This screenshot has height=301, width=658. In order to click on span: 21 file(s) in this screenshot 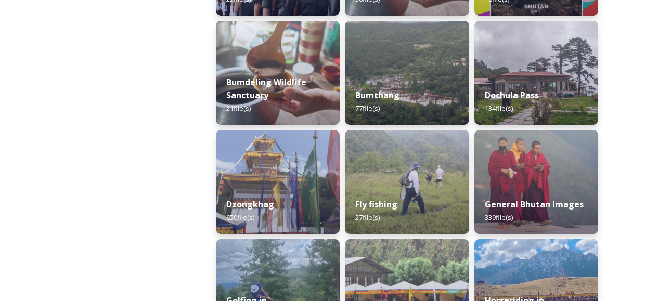, I will do `click(238, 108)`.